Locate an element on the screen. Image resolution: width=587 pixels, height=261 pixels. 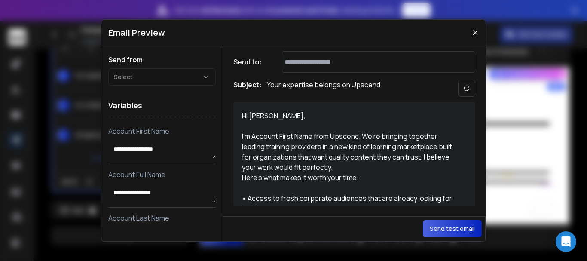
div: Open Intercom Messenger is located at coordinates (566, 241).